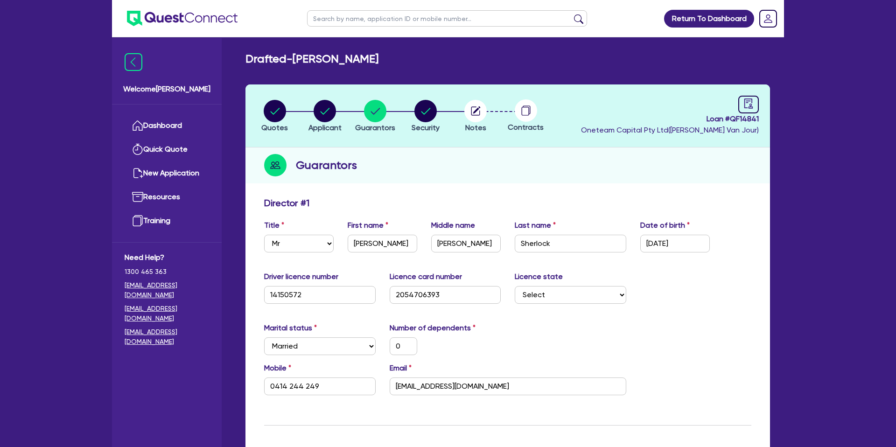 This screenshot has width=896, height=447. Describe the element at coordinates (290, 328) in the screenshot. I see `label: Marital status` at that location.